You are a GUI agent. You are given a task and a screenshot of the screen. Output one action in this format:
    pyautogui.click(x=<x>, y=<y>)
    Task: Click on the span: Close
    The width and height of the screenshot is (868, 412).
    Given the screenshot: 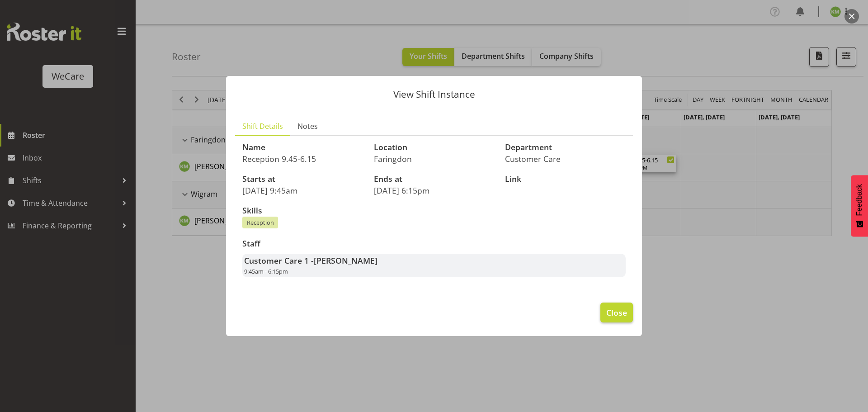 What is the action you would take?
    pyautogui.click(x=617, y=313)
    